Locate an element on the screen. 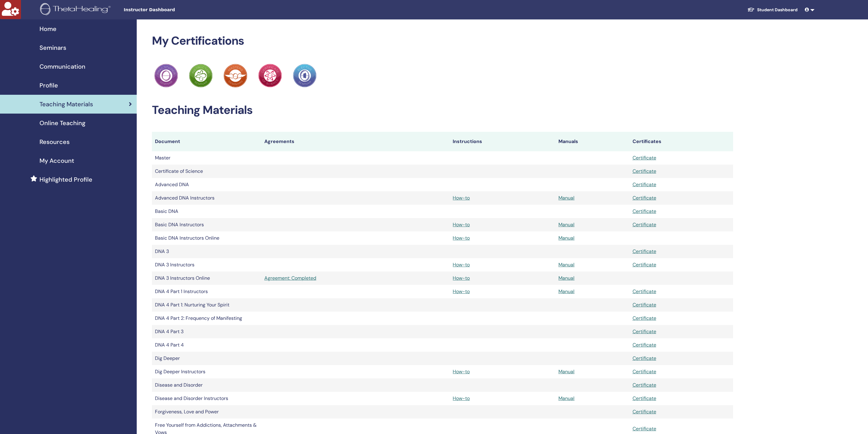 The image size is (868, 434). h2: Teaching Materials is located at coordinates (442, 110).